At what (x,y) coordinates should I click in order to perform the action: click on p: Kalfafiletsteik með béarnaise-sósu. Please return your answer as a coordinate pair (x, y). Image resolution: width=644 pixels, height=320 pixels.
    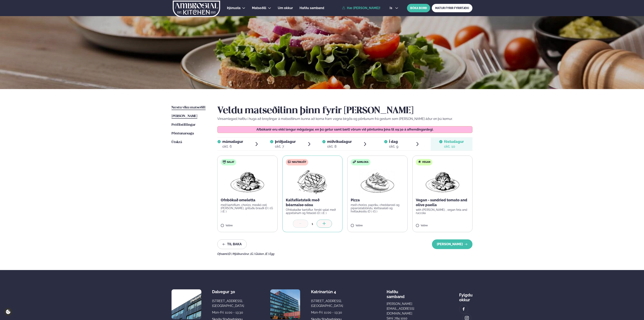
    Looking at the image, I should click on (312, 202).